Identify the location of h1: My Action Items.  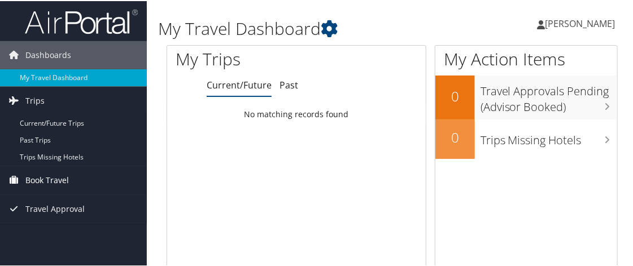
(526, 58).